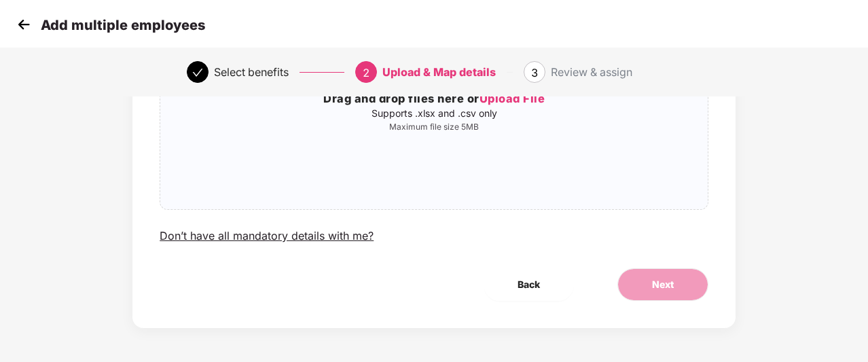 The height and width of the screenshot is (362, 868). What do you see at coordinates (266, 236) in the screenshot?
I see `div: Don’t have all mandatory details with me?` at bounding box center [266, 236].